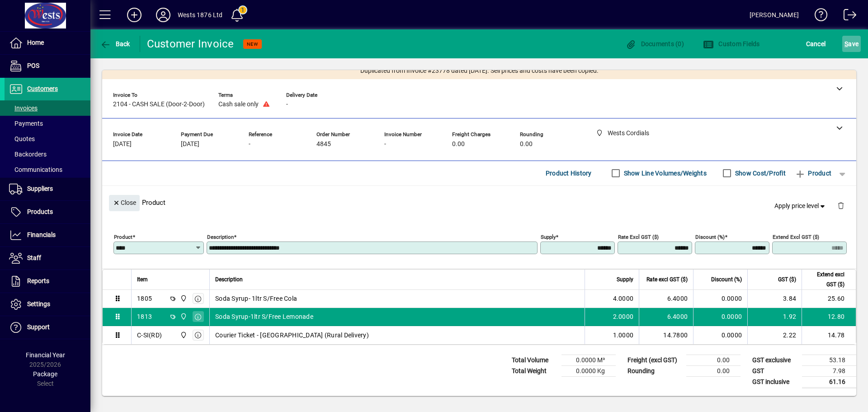  I want to click on mat-label: Rate excl GST ($), so click(638, 237).